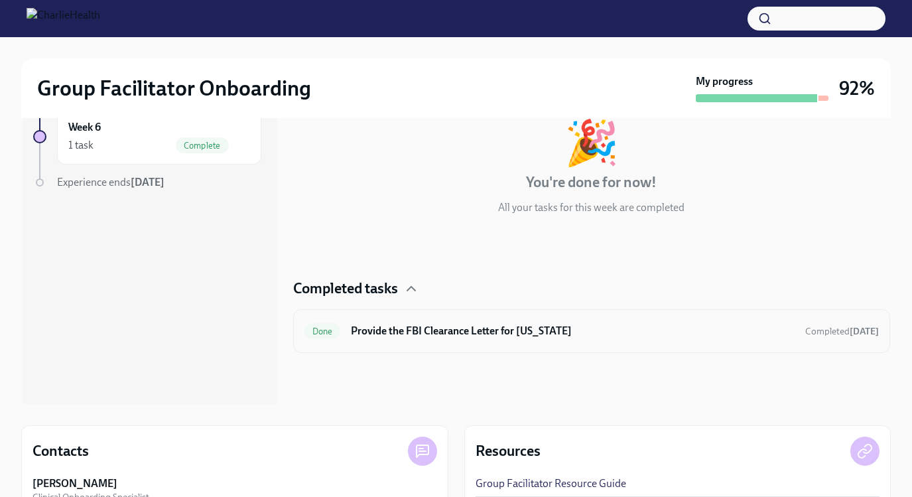 The height and width of the screenshot is (497, 912). What do you see at coordinates (508, 451) in the screenshot?
I see `h4: Resources` at bounding box center [508, 451].